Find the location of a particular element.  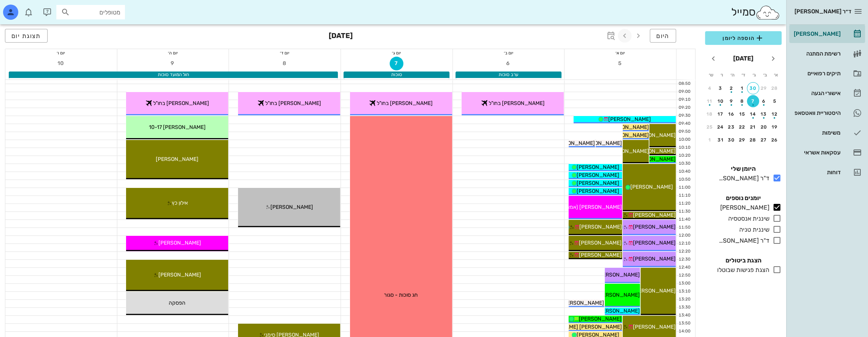

span: הוספה ליומן is located at coordinates (742, 39).